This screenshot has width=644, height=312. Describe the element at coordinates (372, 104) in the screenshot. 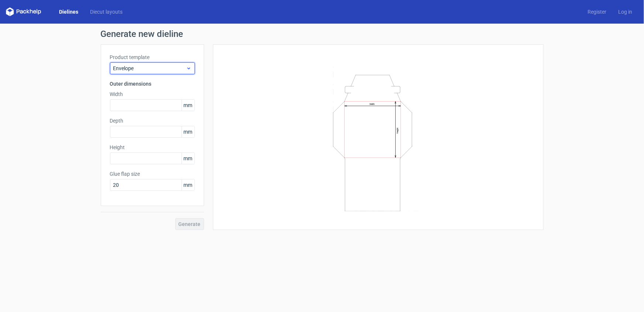

I see `text: Width` at that location.